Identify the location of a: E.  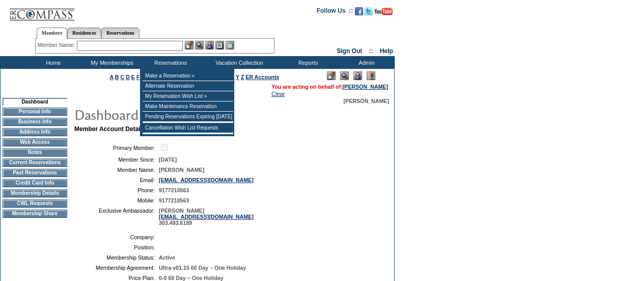
(133, 77).